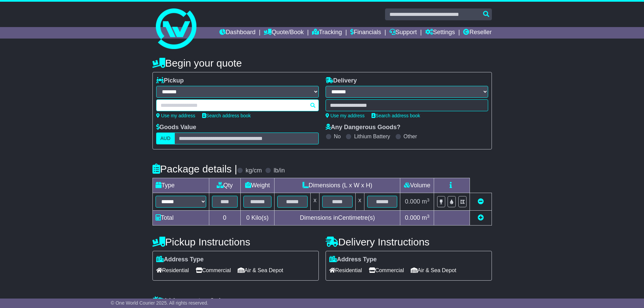 This screenshot has height=308, width=644. Describe the element at coordinates (165, 138) in the screenshot. I see `label: AUD` at that location.